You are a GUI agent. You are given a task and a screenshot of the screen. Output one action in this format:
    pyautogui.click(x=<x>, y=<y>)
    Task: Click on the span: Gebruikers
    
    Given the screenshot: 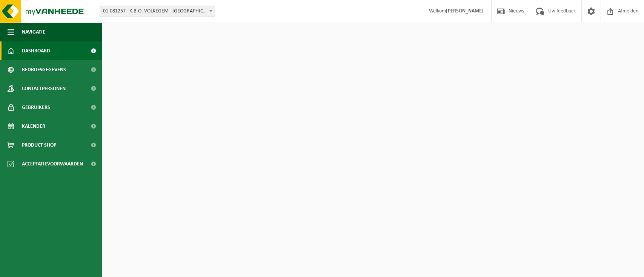 What is the action you would take?
    pyautogui.click(x=36, y=107)
    